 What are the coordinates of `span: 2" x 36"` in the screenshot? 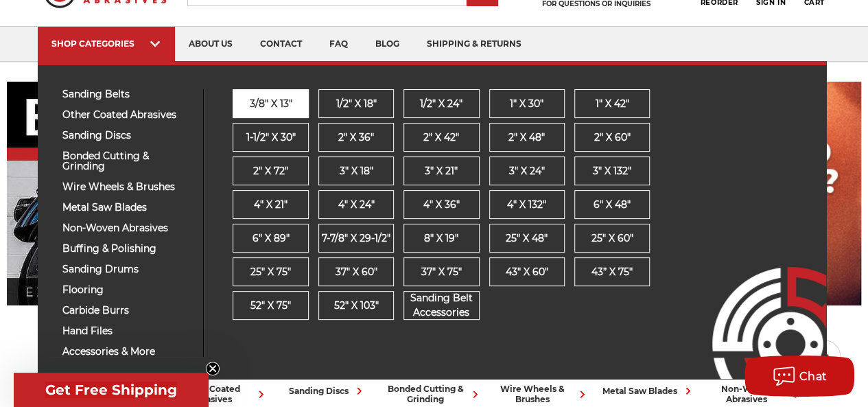 It's located at (356, 137).